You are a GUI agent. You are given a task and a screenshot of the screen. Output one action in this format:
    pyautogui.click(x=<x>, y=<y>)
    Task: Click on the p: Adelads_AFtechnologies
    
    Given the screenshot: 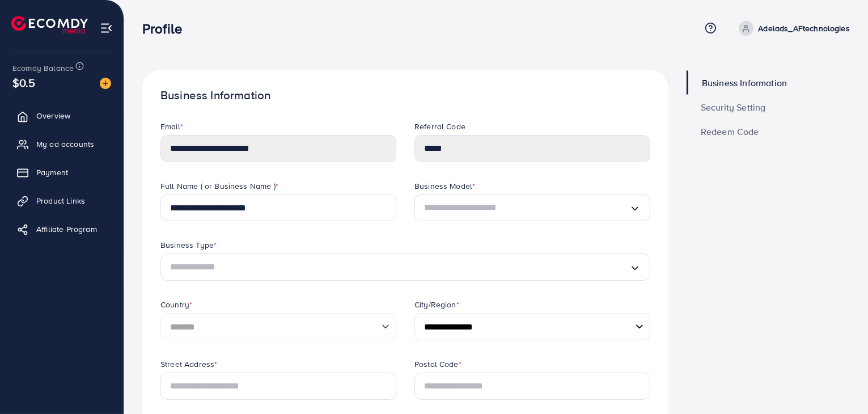 What is the action you would take?
    pyautogui.click(x=804, y=29)
    